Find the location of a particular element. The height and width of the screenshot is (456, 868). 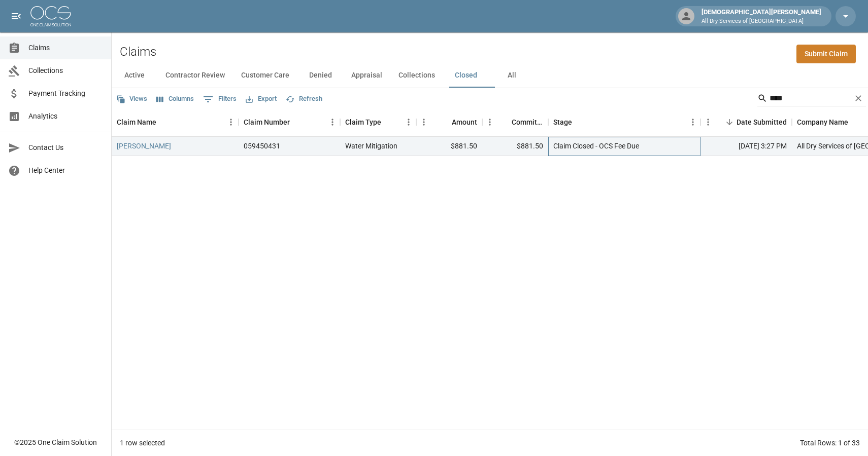

div: Claim Closed - OCS Fee Due is located at coordinates (596, 146).